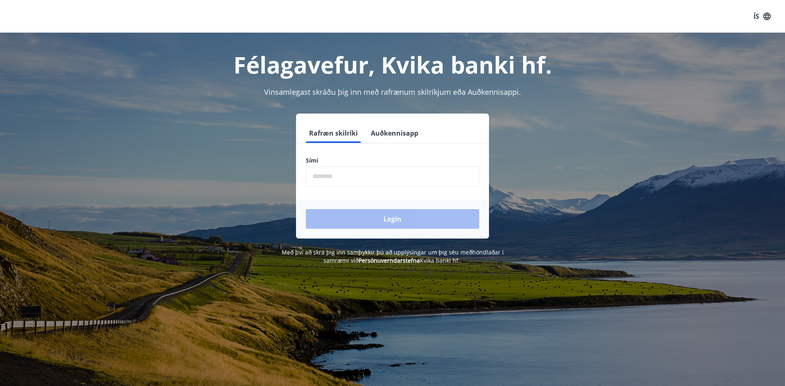 The height and width of the screenshot is (386, 785). What do you see at coordinates (392, 92) in the screenshot?
I see `span: Vinsamlegast skráðu þig inn með rafrænum skilríkjum eða Auðkennisappi.` at bounding box center [392, 92].